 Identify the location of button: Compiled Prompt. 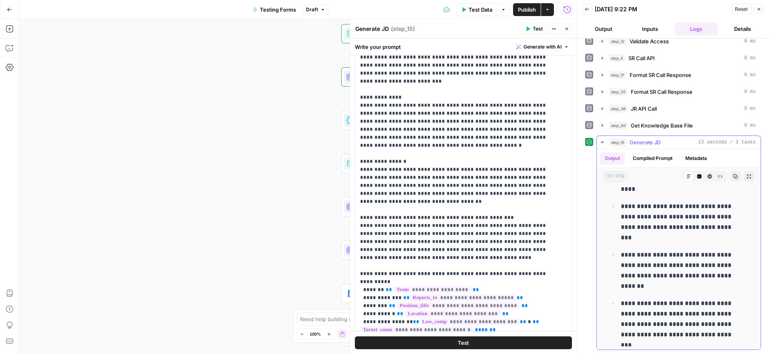
(652, 158).